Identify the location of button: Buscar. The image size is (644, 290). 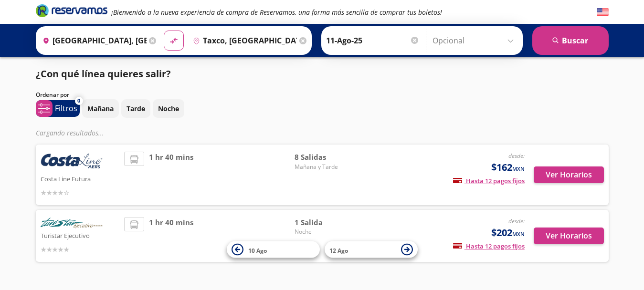
(570, 40).